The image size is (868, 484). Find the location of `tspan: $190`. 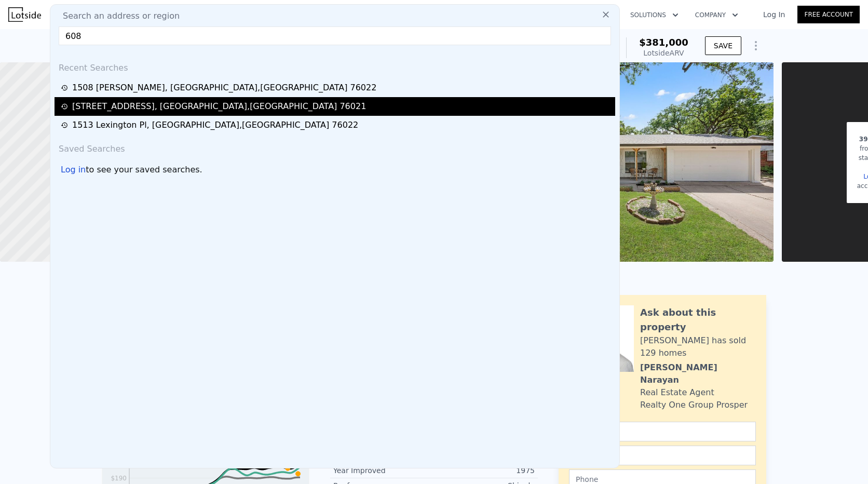

tspan: $190 is located at coordinates (119, 478).